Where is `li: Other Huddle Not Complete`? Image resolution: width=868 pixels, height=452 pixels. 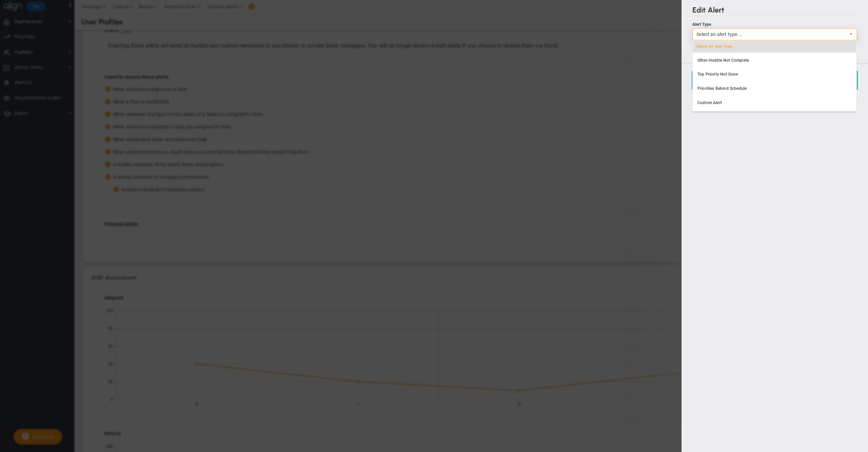 li: Other Huddle Not Complete is located at coordinates (775, 60).